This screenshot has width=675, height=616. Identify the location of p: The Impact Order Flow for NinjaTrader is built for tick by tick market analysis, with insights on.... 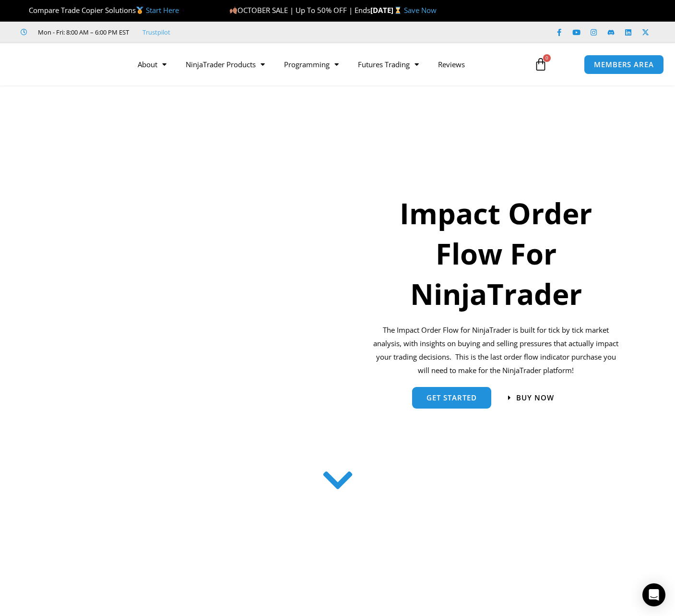
(496, 350).